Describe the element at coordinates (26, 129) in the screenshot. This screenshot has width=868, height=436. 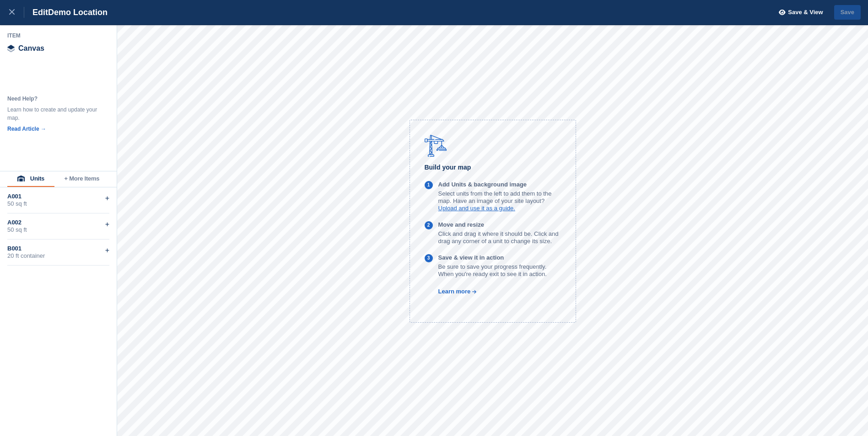
I see `a: Read Article →` at that location.